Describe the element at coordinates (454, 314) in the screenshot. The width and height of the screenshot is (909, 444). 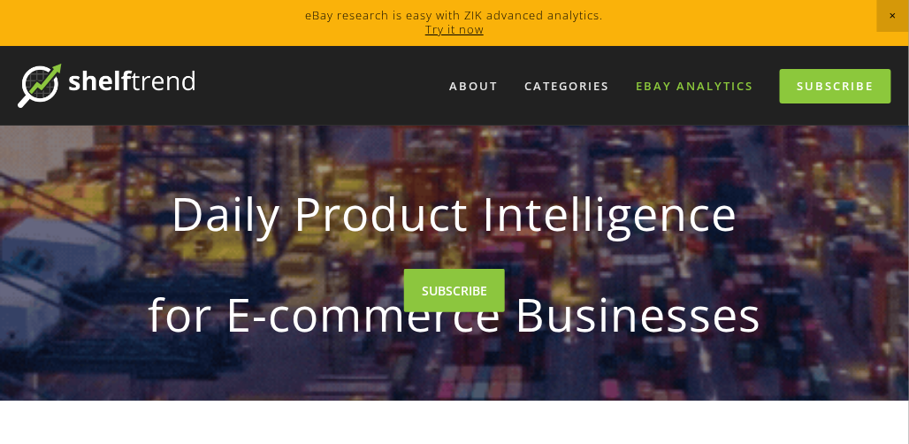
I see `strong: for E-commerce Businesses` at that location.